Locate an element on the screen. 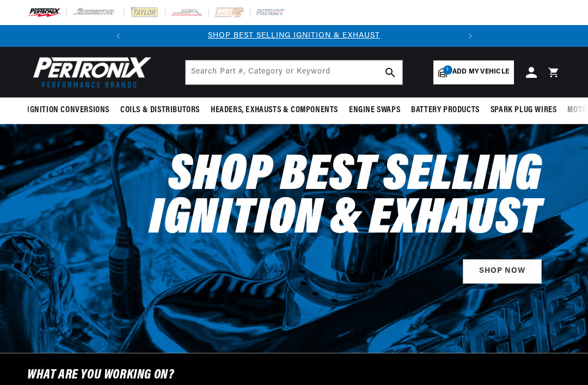  summary: Spark Plug Wires is located at coordinates (523, 110).